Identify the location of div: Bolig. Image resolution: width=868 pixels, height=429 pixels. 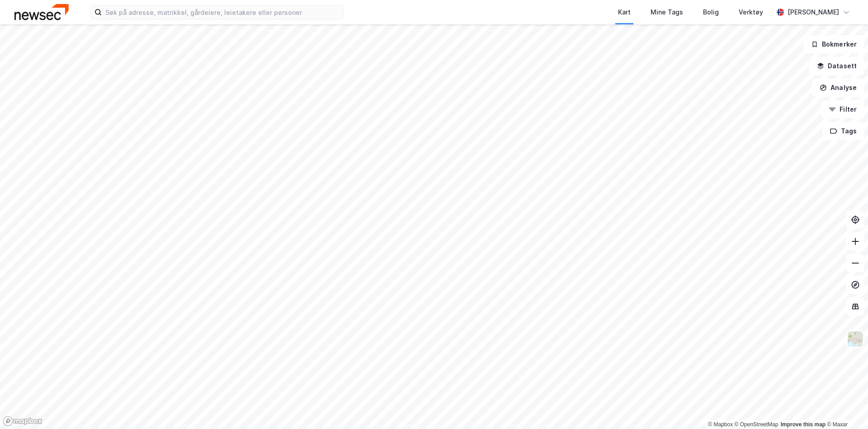
(711, 12).